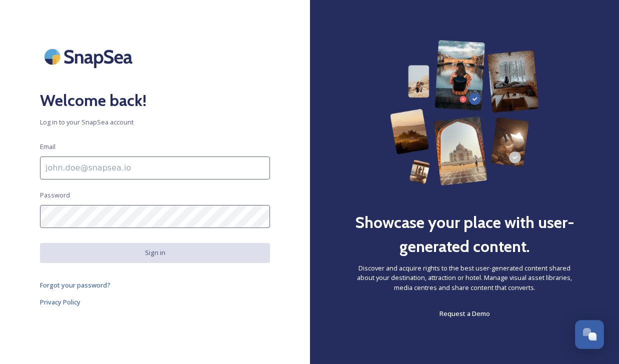 The height and width of the screenshot is (364, 619). I want to click on span: Password, so click(55, 195).